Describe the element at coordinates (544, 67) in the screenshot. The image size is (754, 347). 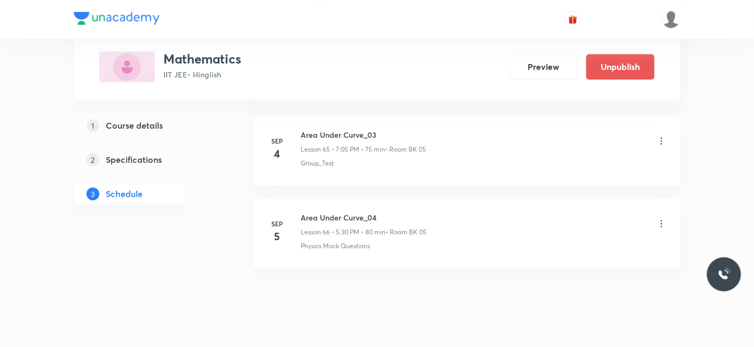
I see `button: Preview` at that location.